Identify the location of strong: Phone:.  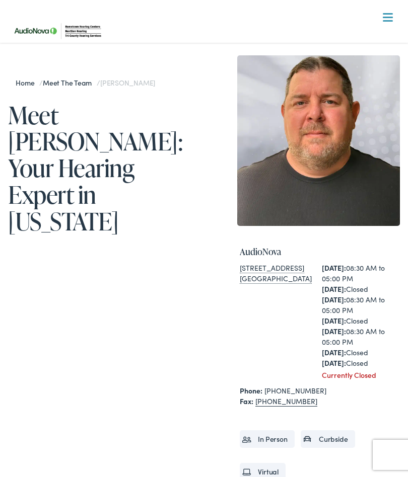
(251, 390).